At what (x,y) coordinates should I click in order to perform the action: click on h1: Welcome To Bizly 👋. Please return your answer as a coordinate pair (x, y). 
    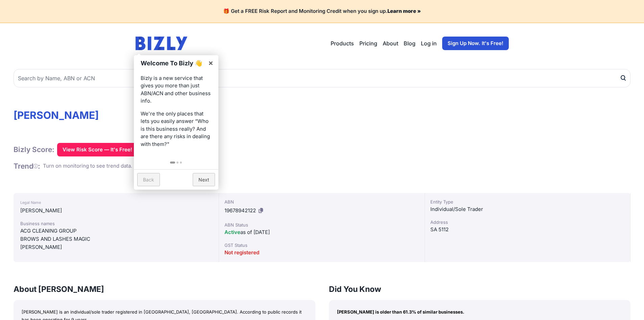
    Looking at the image, I should click on (173, 63).